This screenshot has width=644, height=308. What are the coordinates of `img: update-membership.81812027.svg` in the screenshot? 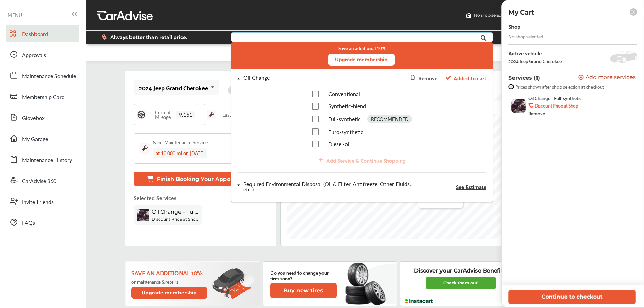 It's located at (233, 284).